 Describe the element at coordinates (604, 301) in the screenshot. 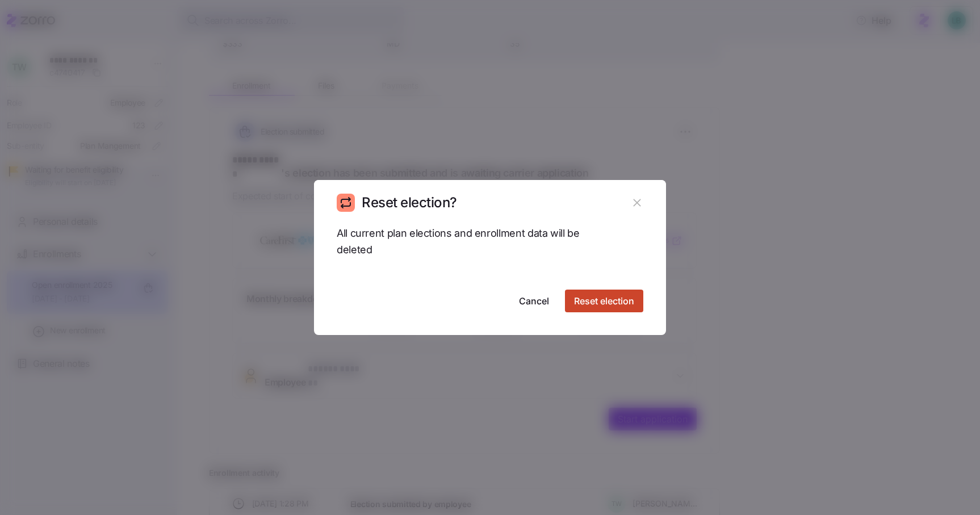

I see `span: Reset election` at that location.